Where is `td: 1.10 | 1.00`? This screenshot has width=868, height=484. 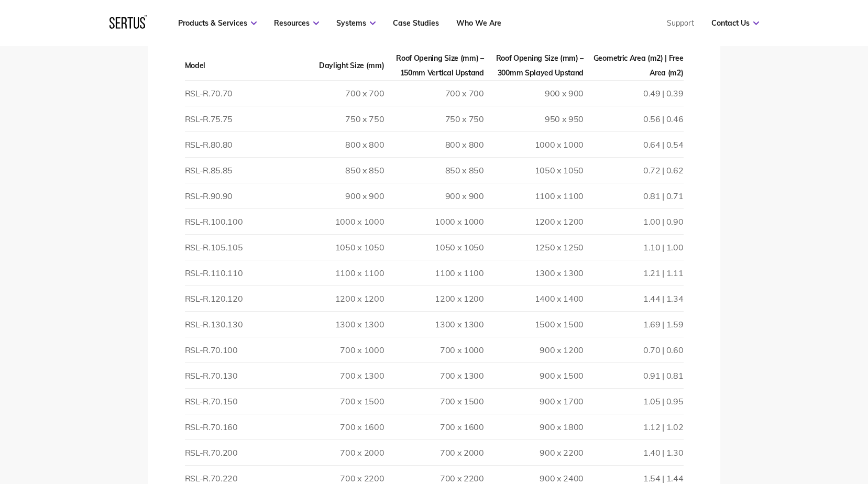
td: 1.10 | 1.00 is located at coordinates (633, 247).